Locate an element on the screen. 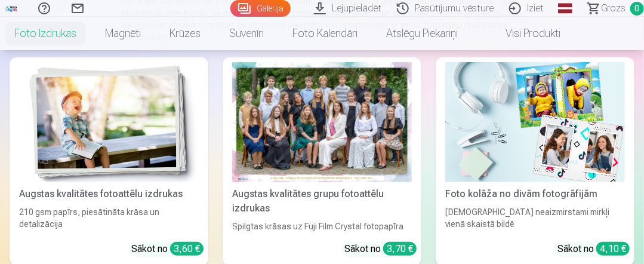 Image resolution: width=644 pixels, height=264 pixels. a: Krūzes is located at coordinates (185, 33).